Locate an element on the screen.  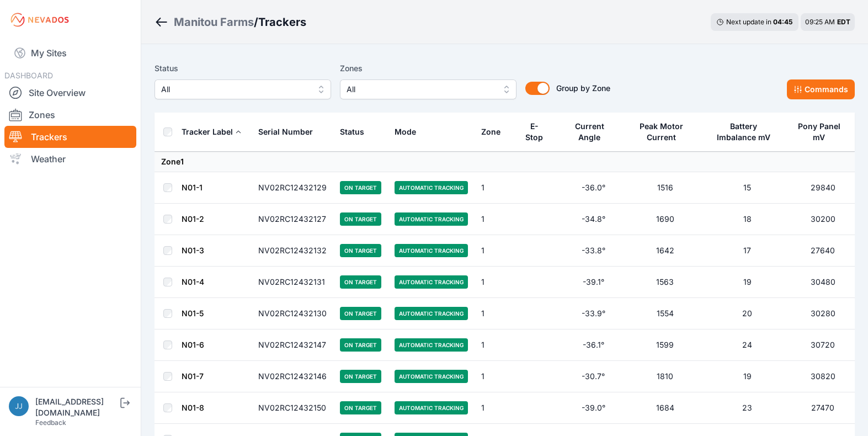
td: 1642 is located at coordinates (664, 251).